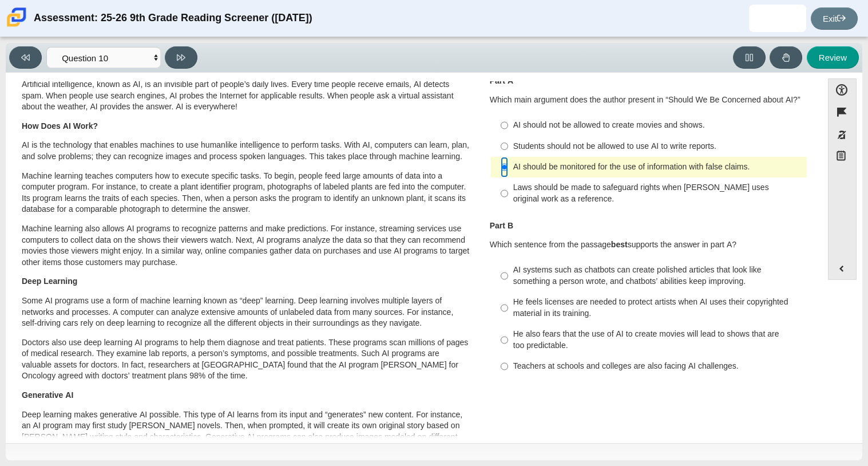 The width and height of the screenshot is (868, 466). I want to click on a: Exit, so click(835, 18).